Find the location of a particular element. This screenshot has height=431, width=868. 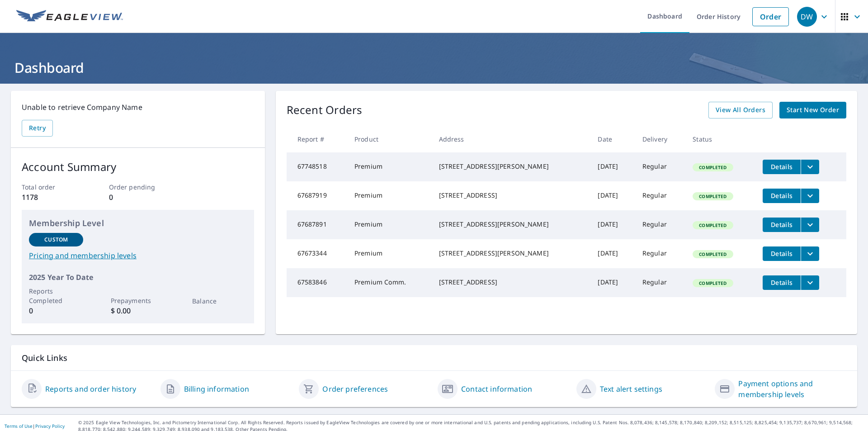

button: Retry is located at coordinates (37, 128).